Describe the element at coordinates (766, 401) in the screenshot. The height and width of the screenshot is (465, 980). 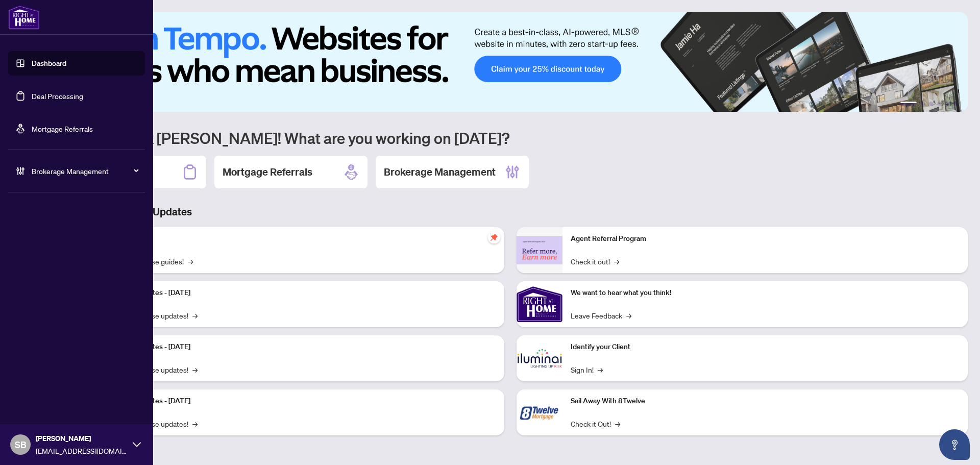
I see `p: Sail Away With 8Twelve` at that location.